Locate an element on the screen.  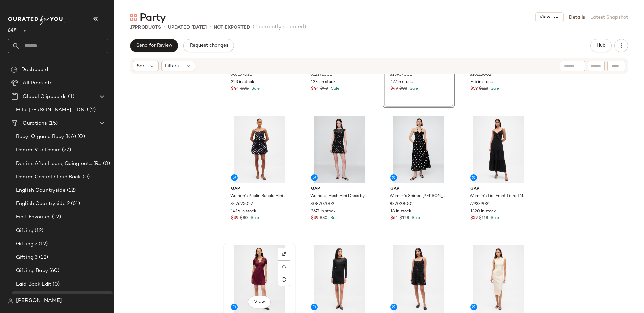
span: 223 in stock is located at coordinates (243, 82).